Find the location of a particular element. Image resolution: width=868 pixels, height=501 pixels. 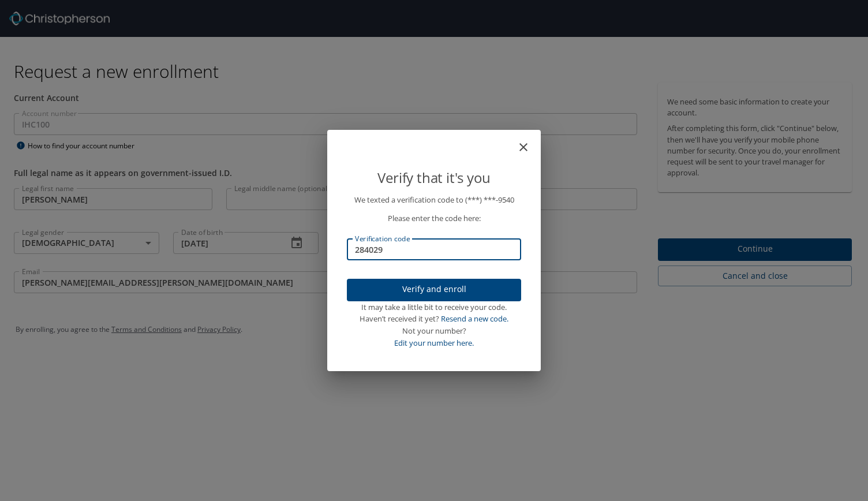

p: Please enter the code here: is located at coordinates (434, 218).